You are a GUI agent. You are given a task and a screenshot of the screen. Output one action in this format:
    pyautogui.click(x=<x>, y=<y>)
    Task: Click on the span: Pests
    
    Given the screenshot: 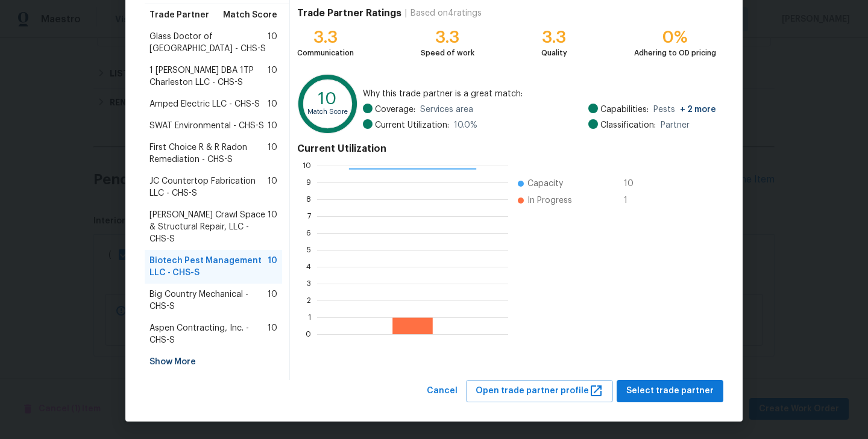 What is the action you would take?
    pyautogui.click(x=685, y=109)
    